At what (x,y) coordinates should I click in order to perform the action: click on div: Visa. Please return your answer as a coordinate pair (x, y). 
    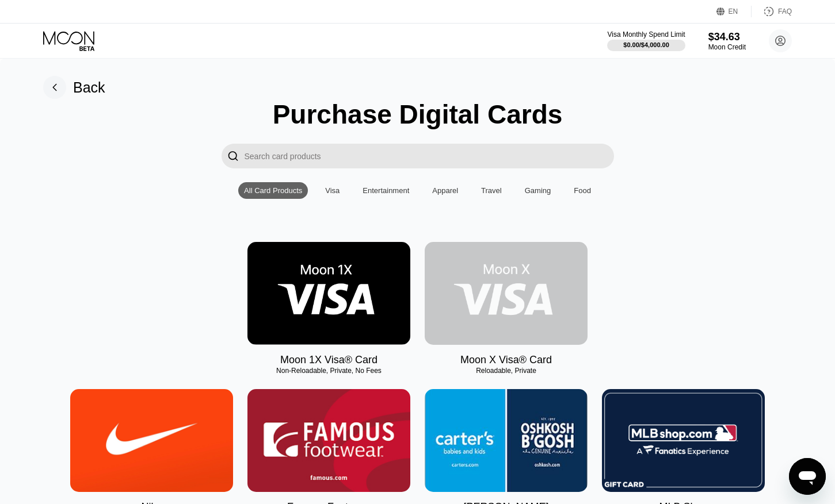
    Looking at the image, I should click on (332, 191).